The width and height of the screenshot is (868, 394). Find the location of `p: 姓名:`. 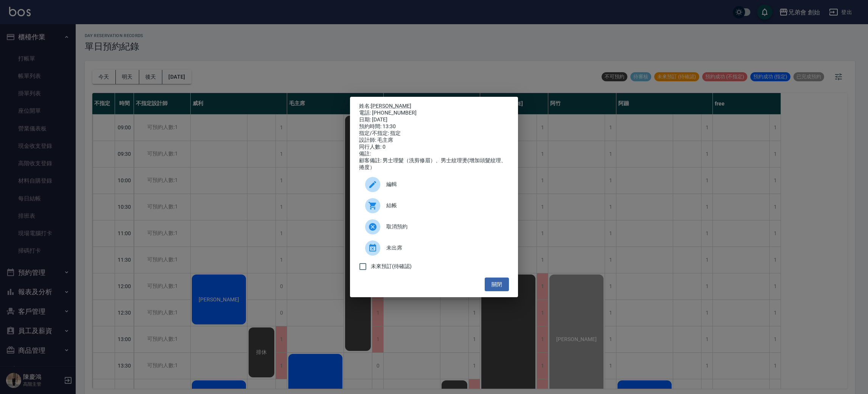

p: 姓名: is located at coordinates (434, 106).